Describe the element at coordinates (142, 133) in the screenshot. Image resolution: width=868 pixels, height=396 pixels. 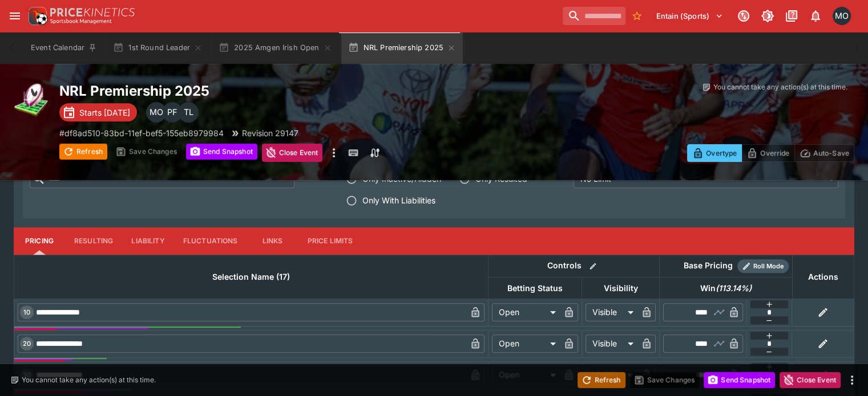
I see `p: Copy To Clipboard` at that location.